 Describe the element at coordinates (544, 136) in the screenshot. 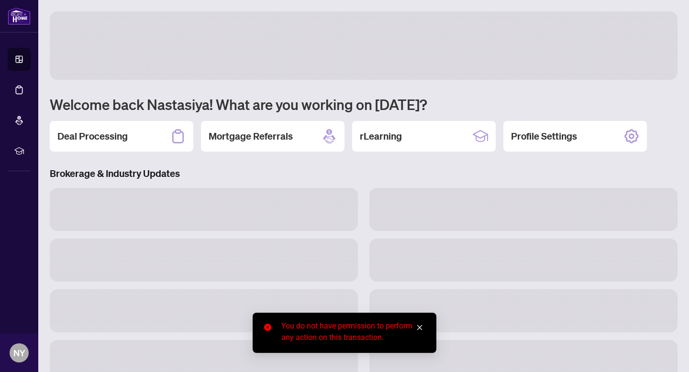

I see `h2: Profile Settings` at that location.